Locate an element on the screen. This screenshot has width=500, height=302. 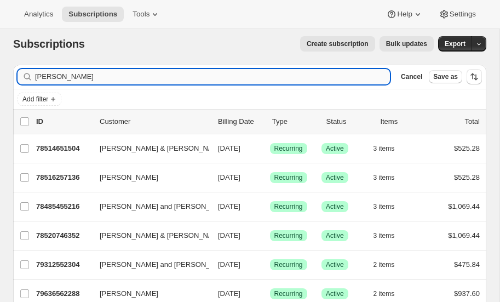
span: Bulk updates is located at coordinates (406, 44).